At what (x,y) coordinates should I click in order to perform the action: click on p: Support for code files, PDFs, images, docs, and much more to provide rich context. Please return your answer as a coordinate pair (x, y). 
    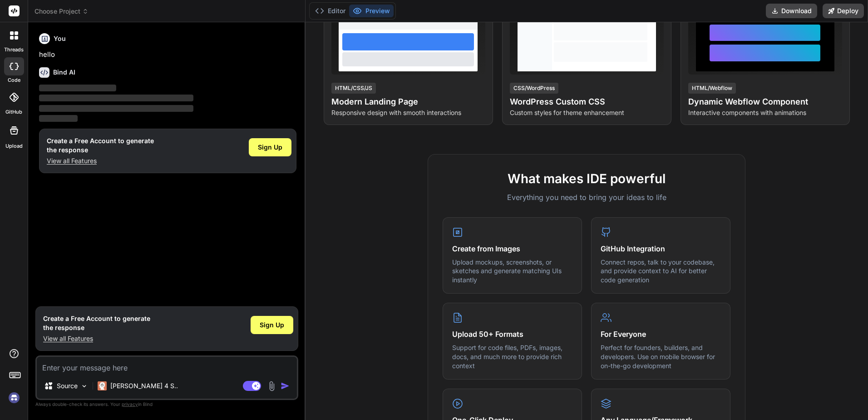
    Looking at the image, I should click on (512, 356).